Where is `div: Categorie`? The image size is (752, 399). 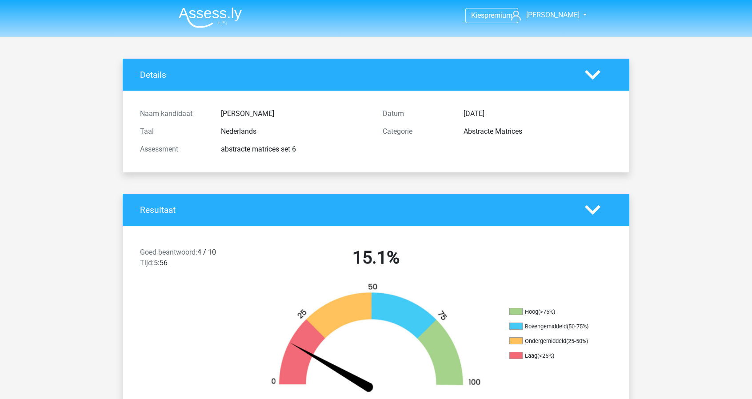 div: Categorie is located at coordinates (416, 132).